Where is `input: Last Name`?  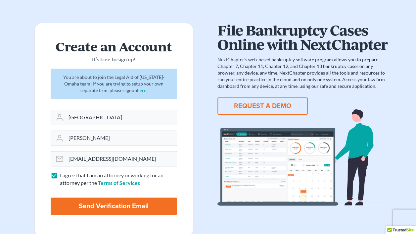 input: Last Name is located at coordinates (121, 138).